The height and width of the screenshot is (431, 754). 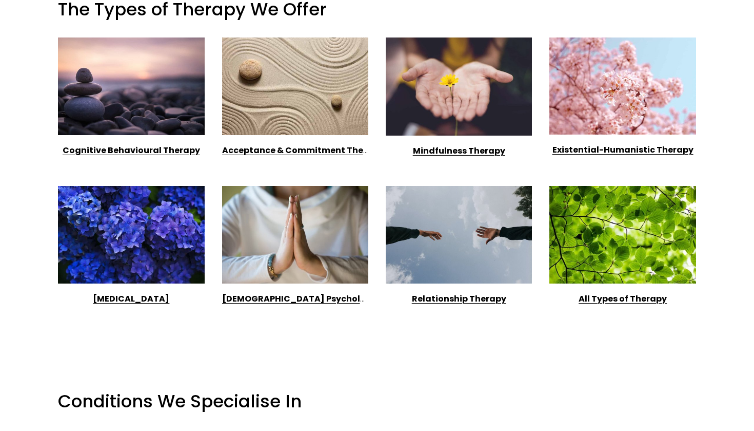 I want to click on a: All Types of Therapy, so click(x=623, y=298).